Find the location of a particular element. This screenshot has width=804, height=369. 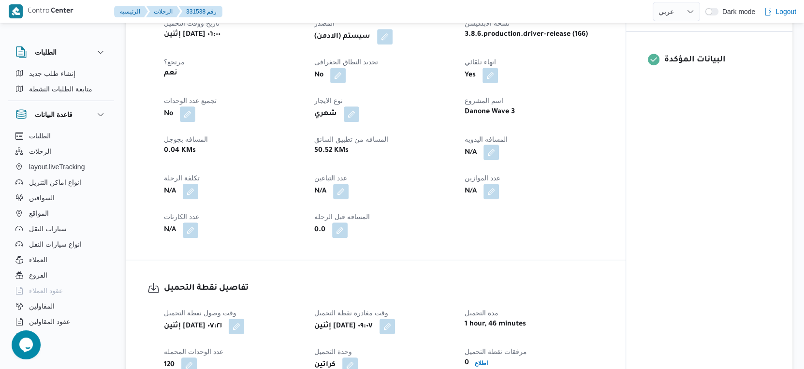

img: X8yXhbKr1z7QwAAAABJRU5ErkJggg== is located at coordinates (15, 11).